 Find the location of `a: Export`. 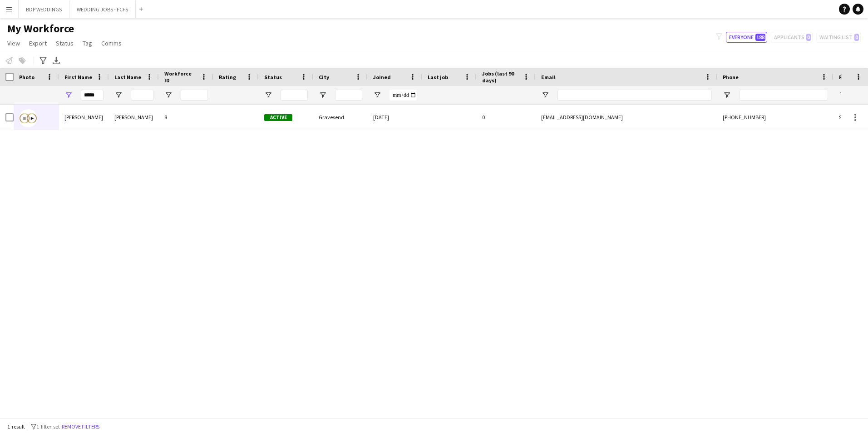

a: Export is located at coordinates (37, 43).